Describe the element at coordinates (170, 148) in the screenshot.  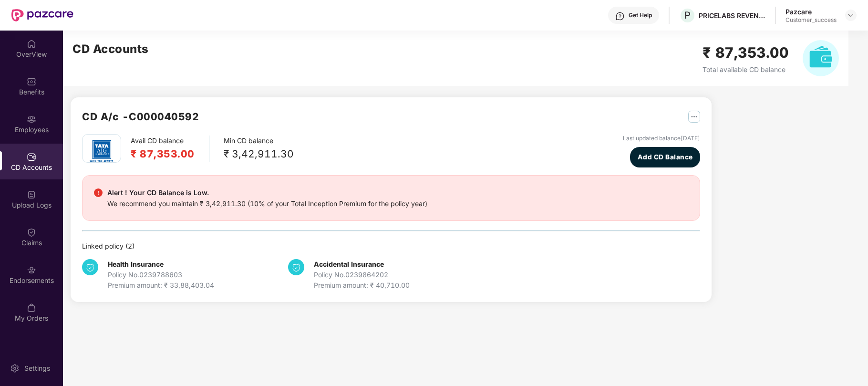
I see `div: Avail CD balance` at that location.